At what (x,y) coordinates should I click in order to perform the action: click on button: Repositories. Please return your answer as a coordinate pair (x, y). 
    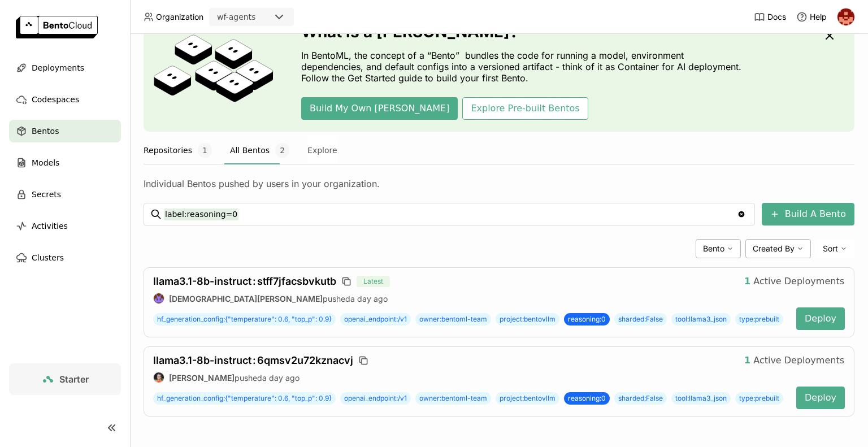
    Looking at the image, I should click on (177, 150).